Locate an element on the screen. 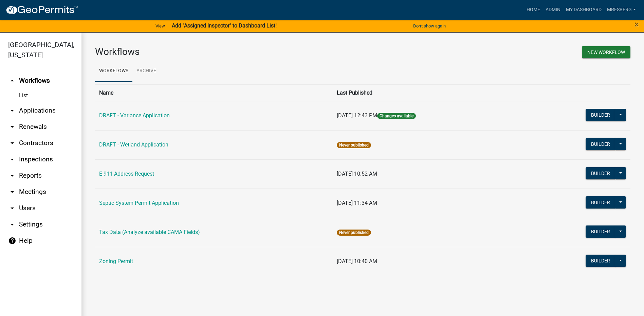 This screenshot has width=644, height=316. a: My Dashboard is located at coordinates (584, 10).